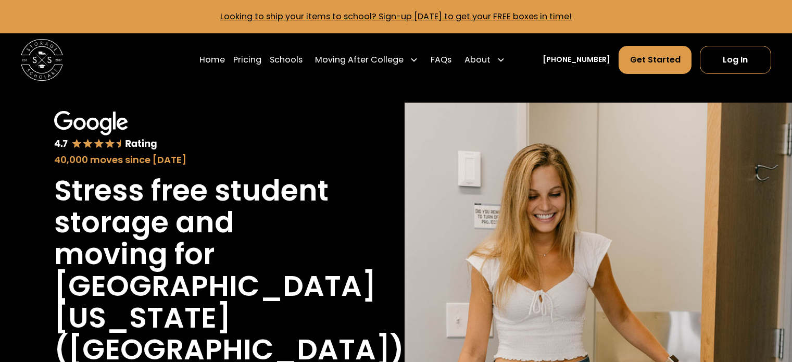 The image size is (792, 362). I want to click on img: Storage Scholars main logo, so click(42, 60).